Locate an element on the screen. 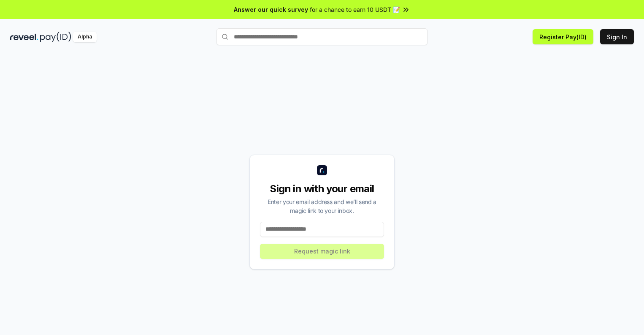 This screenshot has height=335, width=644. img: reveel_dark is located at coordinates (24, 37).